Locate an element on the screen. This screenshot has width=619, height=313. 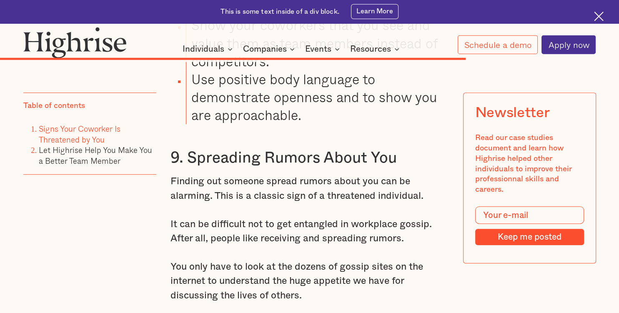
a: Apply now is located at coordinates (569, 45).